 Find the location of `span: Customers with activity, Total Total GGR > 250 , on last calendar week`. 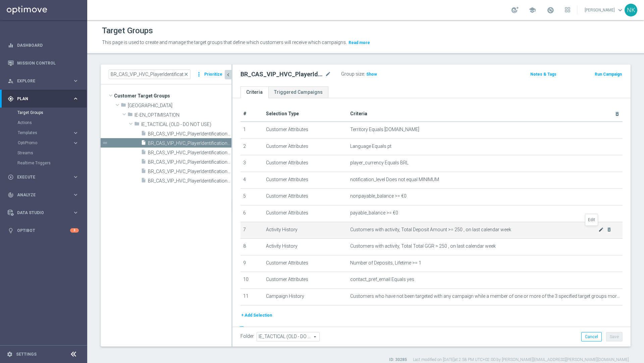

span: Customers with activity, Total Total GGR > 250 , on last calendar week is located at coordinates (423, 246).